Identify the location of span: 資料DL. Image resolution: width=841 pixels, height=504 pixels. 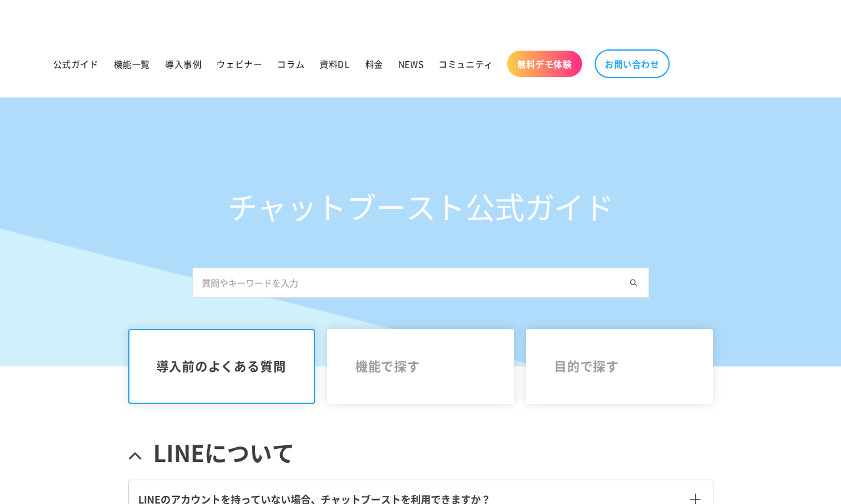
(334, 64).